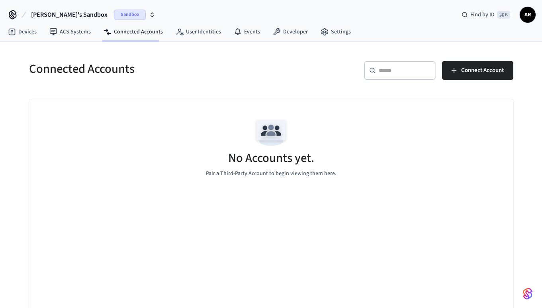 The image size is (542, 308). Describe the element at coordinates (22, 32) in the screenshot. I see `a: Devices` at that location.